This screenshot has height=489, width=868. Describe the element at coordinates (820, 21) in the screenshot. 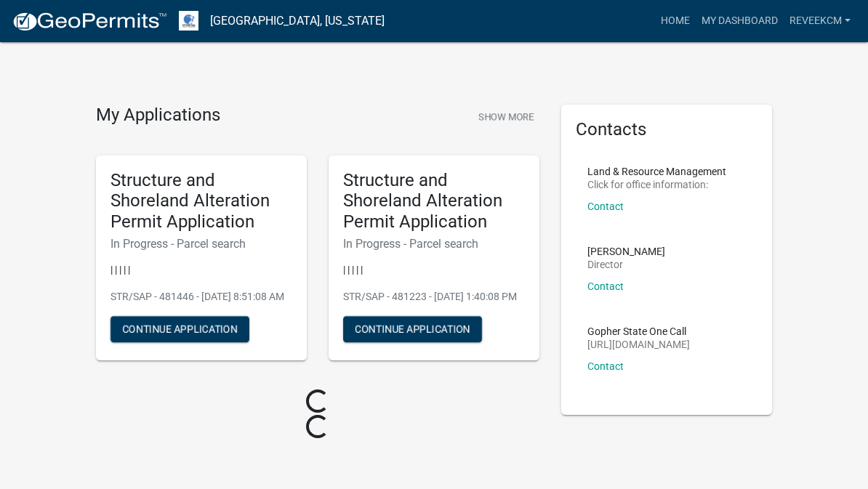

I see `a: Reveekcm` at that location.